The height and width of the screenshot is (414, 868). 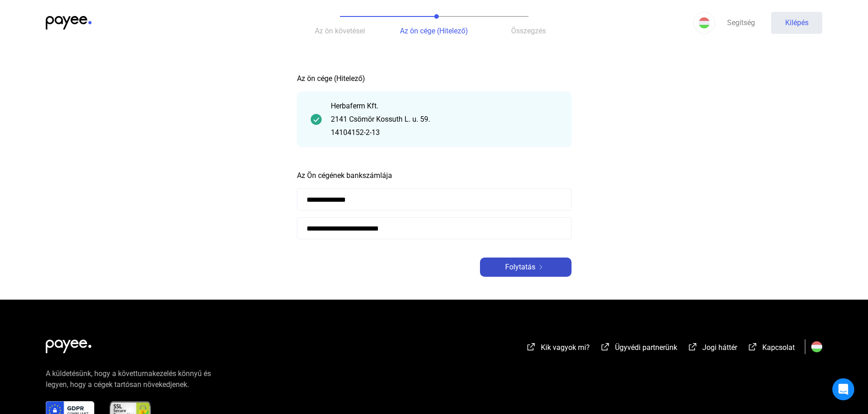 What do you see at coordinates (565, 347) in the screenshot?
I see `font: Kik vagyok mi?` at bounding box center [565, 347].